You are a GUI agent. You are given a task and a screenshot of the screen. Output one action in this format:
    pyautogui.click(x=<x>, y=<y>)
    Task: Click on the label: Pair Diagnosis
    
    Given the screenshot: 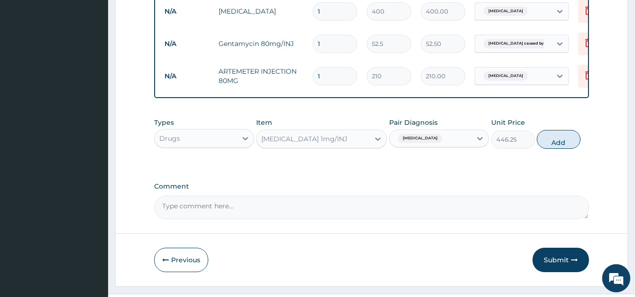 What is the action you would take?
    pyautogui.click(x=413, y=123)
    